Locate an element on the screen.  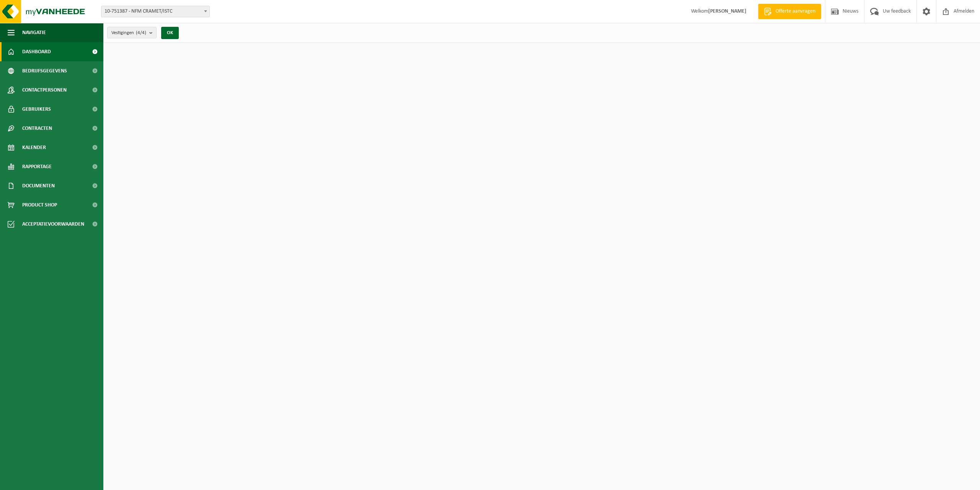
button: Vestigingen(4/4) is located at coordinates (132, 32).